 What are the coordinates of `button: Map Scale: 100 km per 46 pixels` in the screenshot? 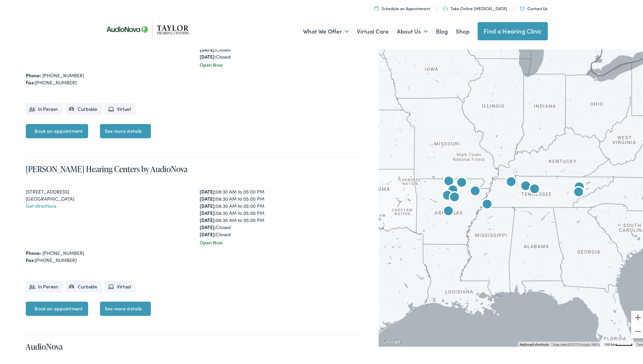 It's located at (618, 343).